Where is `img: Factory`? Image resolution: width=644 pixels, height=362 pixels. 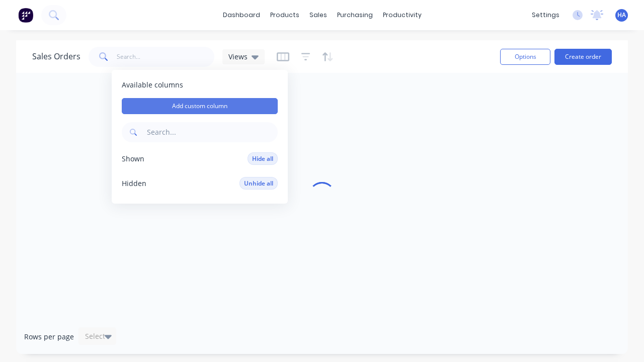
img: Factory is located at coordinates (26, 15).